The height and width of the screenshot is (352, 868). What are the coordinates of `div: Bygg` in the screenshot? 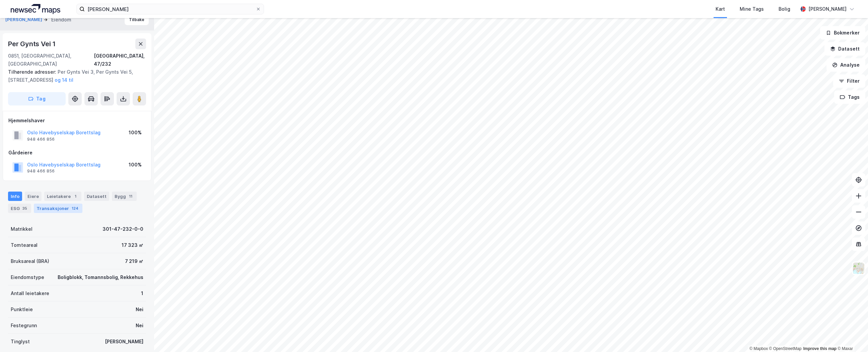 It's located at (124, 196).